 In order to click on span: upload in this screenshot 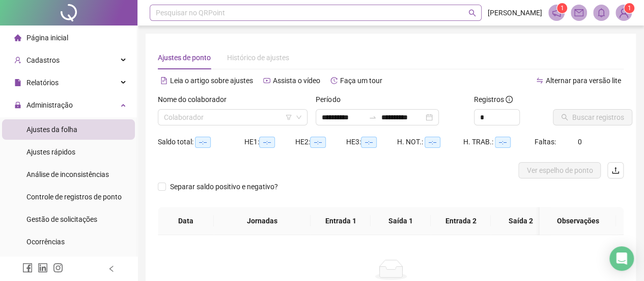, I will do `click(616, 170)`.